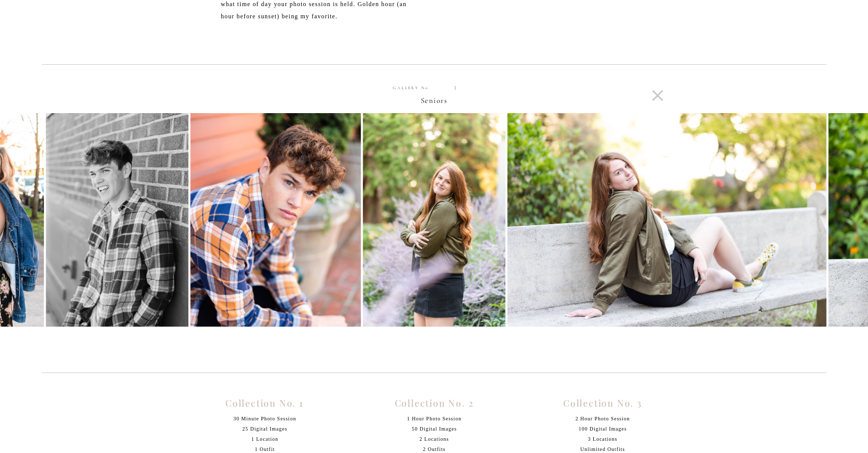 Image resolution: width=868 pixels, height=453 pixels. Describe the element at coordinates (434, 102) in the screenshot. I see `p: Seniors` at that location.